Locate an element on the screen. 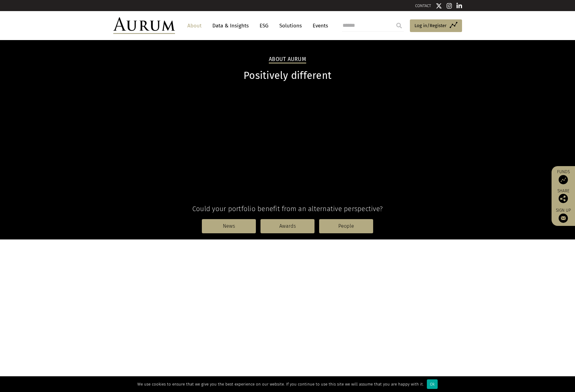 The image size is (575, 392). img: Instagram icon is located at coordinates (449, 6).